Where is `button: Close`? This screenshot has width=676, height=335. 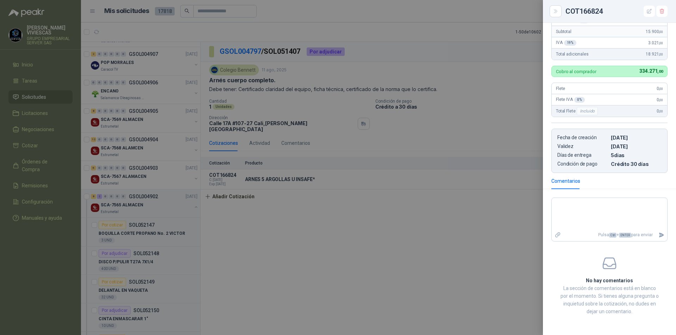
button: Close is located at coordinates (555, 11).